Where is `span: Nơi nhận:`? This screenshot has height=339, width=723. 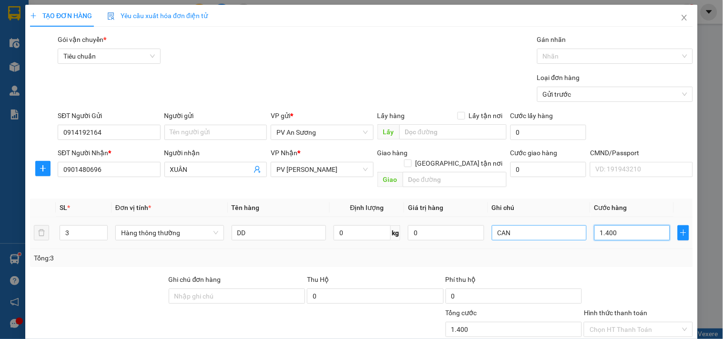
span: Nơi nhận: is located at coordinates (81, 73).